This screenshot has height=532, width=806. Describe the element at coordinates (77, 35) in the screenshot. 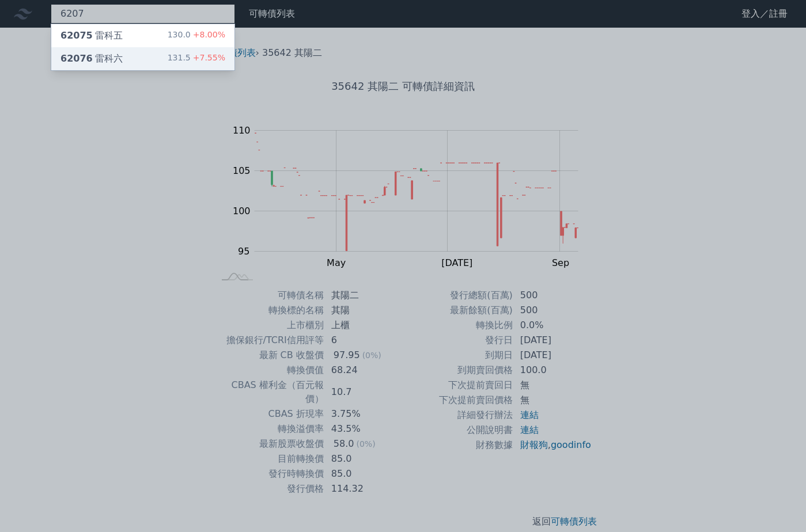

I see `span: 62075` at that location.